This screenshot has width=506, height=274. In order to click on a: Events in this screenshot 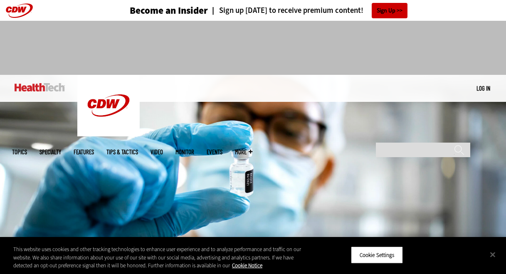, I will do `click(215, 152)`.